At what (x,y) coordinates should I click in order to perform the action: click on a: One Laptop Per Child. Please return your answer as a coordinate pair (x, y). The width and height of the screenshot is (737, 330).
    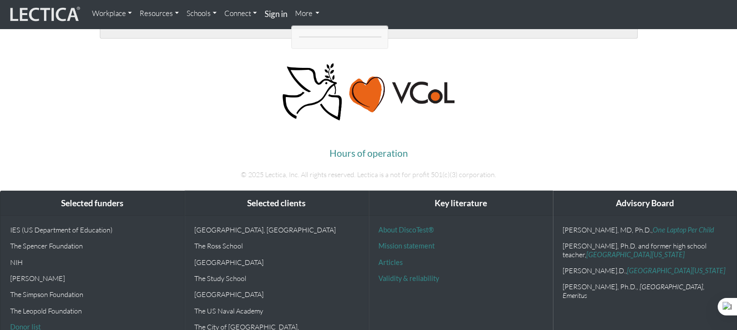
    Looking at the image, I should click on (683, 229).